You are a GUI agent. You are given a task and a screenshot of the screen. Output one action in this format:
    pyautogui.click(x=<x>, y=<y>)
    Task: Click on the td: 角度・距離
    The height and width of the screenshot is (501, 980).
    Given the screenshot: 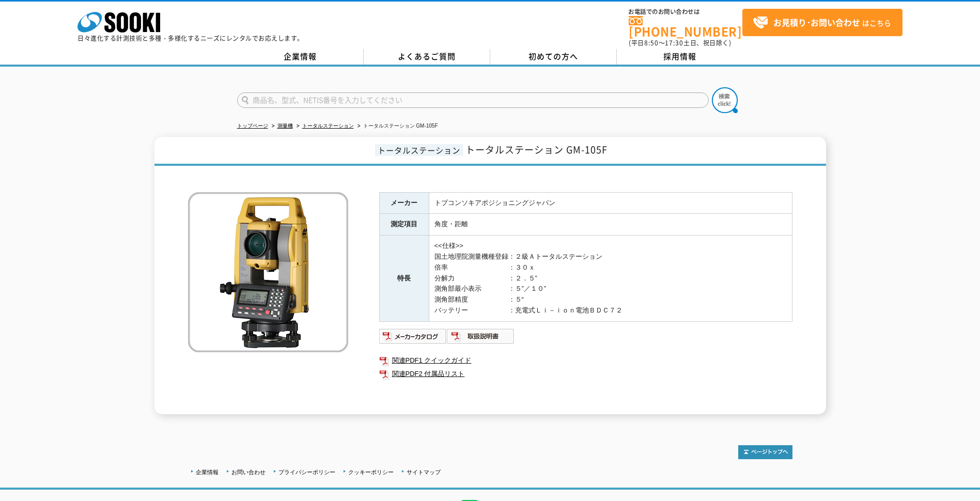 What is the action you would take?
    pyautogui.click(x=610, y=225)
    